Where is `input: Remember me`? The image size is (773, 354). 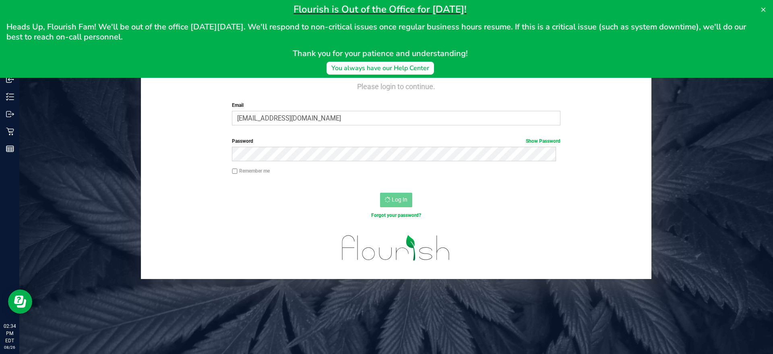
input: Remember me is located at coordinates (235, 171).